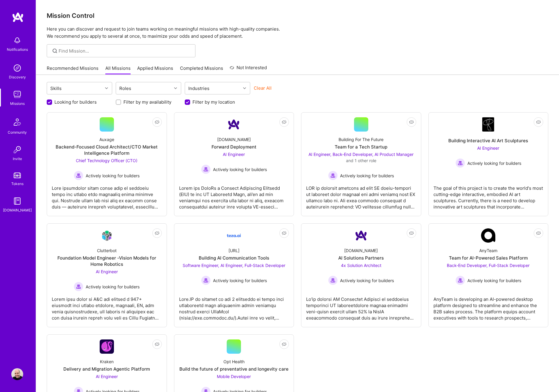 This screenshot has height=392, width=559. I want to click on div: Building Interactive AI Art Sculptures, so click(488, 141).